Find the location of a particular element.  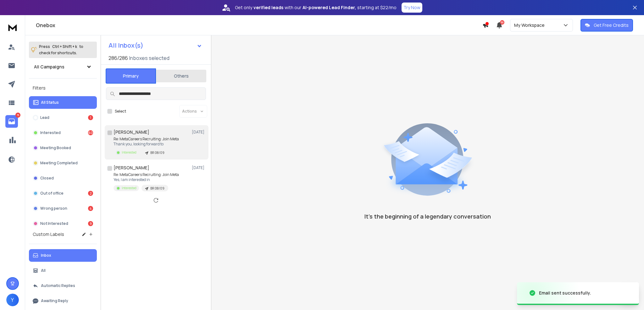

p: Closed is located at coordinates (47, 178).